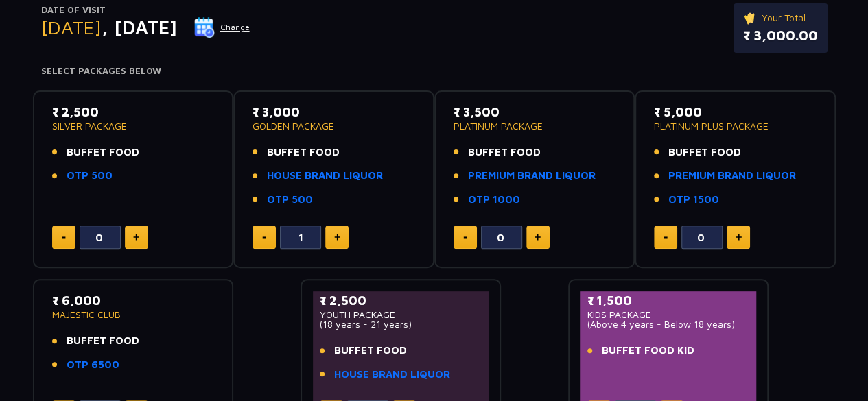  What do you see at coordinates (145, 10) in the screenshot?
I see `p: Date of Visit` at bounding box center [145, 10].